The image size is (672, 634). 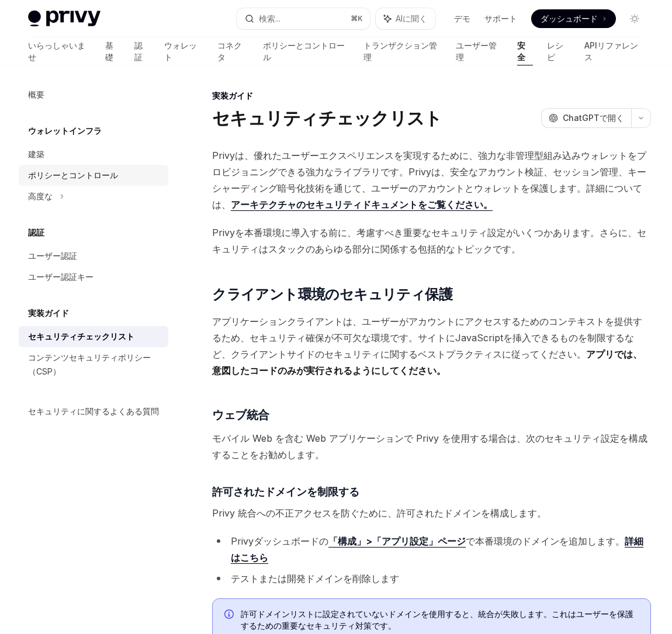 I want to click on a: 概要, so click(x=93, y=95).